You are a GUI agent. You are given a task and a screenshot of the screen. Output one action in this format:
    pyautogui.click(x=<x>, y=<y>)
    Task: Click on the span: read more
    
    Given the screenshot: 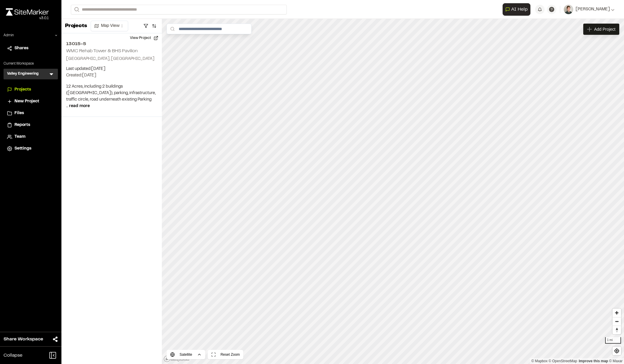 What is the action you would take?
    pyautogui.click(x=79, y=106)
    